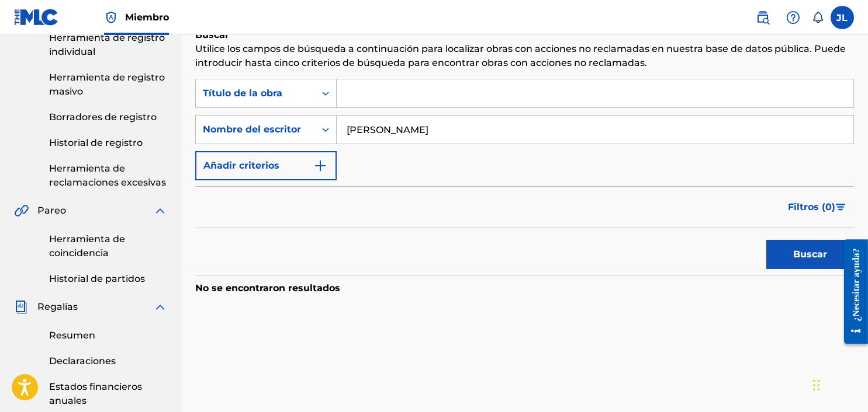  What do you see at coordinates (107, 84) in the screenshot?
I see `font: Herramienta de registro masivo` at bounding box center [107, 84].